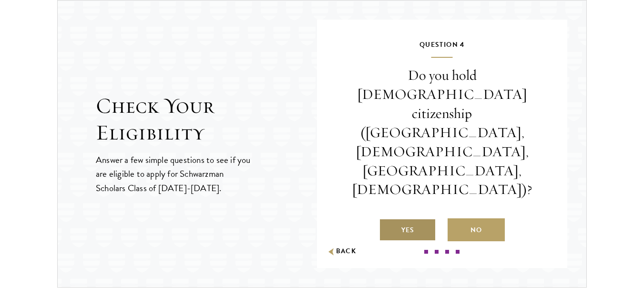 Image resolution: width=644 pixels, height=290 pixels. Describe the element at coordinates (341, 251) in the screenshot. I see `button: Back` at that location.